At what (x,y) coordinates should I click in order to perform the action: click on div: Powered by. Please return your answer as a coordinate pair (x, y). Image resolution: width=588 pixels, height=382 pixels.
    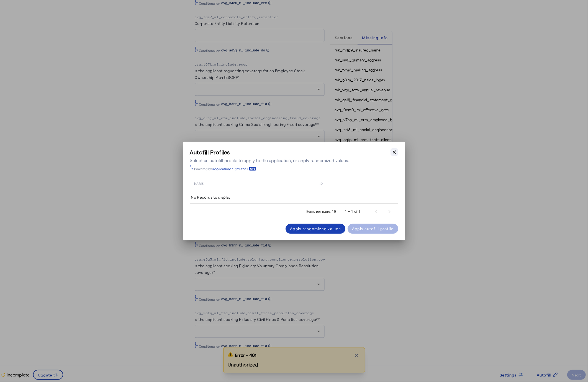
    Looking at the image, I should click on (225, 169).